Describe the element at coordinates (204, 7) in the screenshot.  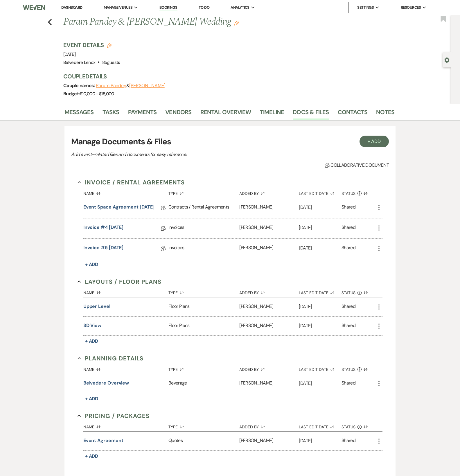
I see `a: To Do` at that location.